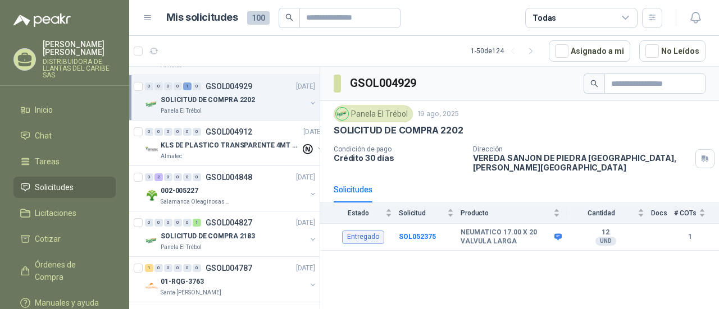 This screenshot has height=309, width=719. I want to click on a: Órdenes de Compra, so click(65, 271).